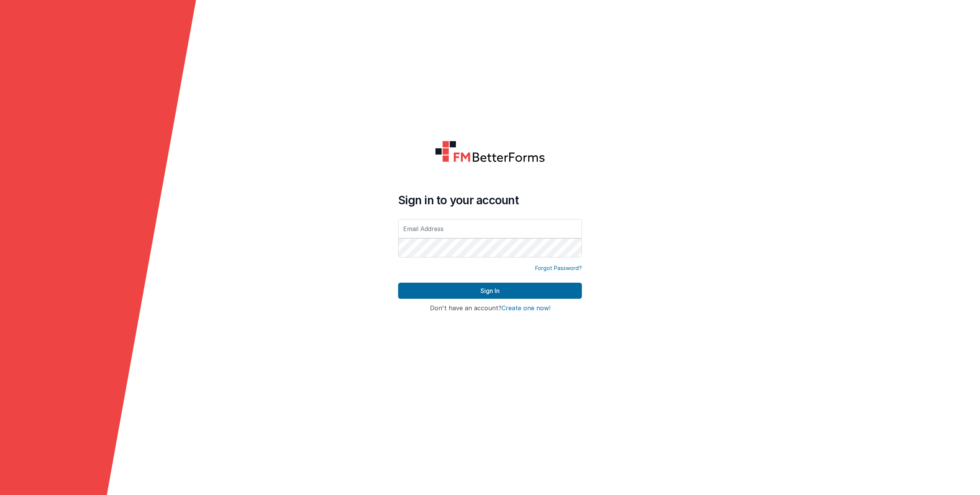 This screenshot has height=495, width=980. I want to click on h4: Don't have an account?, so click(490, 308).